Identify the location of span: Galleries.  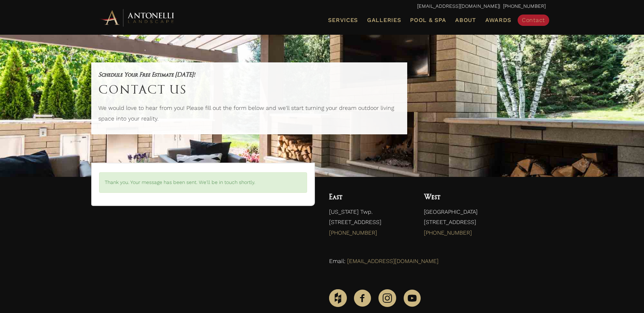
(384, 20).